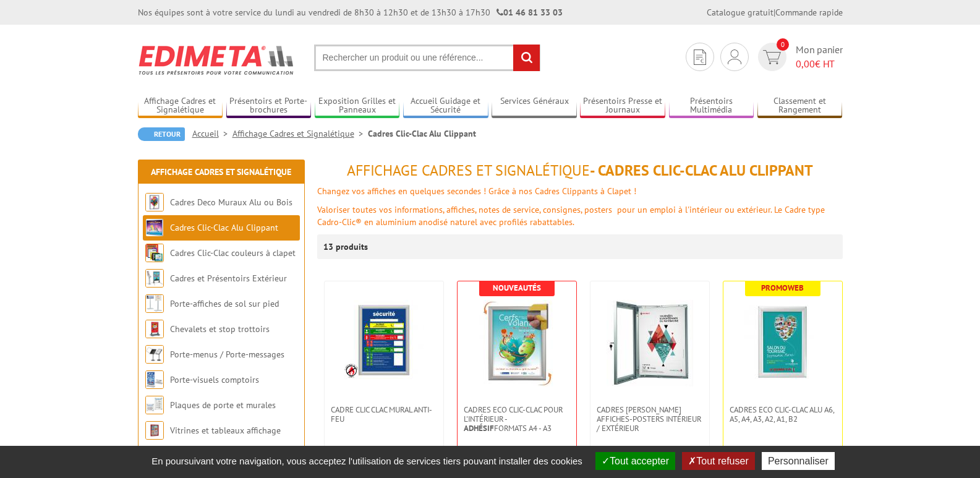  I want to click on span: En poursuivant votre navigation, vous acceptez l'utilisation de services tiers pouvant installer ..., so click(366, 460).